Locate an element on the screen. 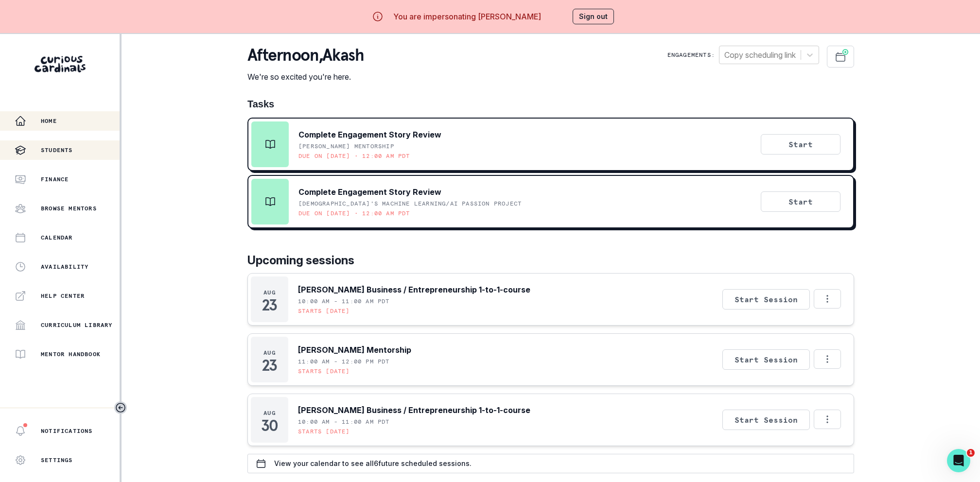 This screenshot has width=980, height=482. p: Calendar is located at coordinates (57, 238).